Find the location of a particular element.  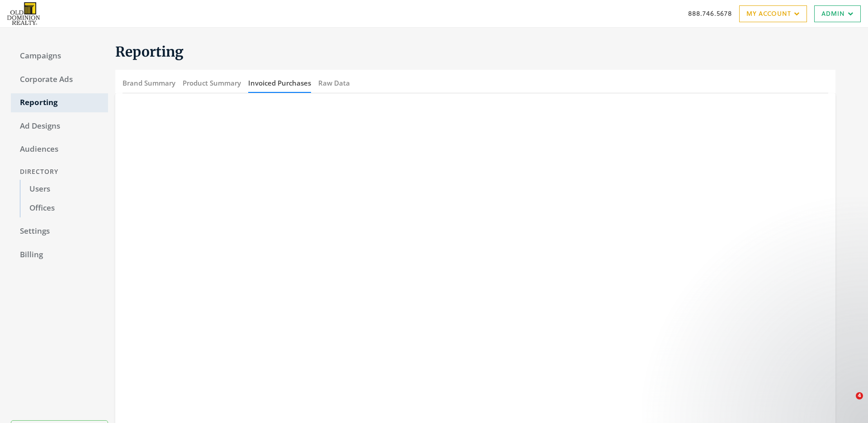

button: Raw Data is located at coordinates (334, 83).